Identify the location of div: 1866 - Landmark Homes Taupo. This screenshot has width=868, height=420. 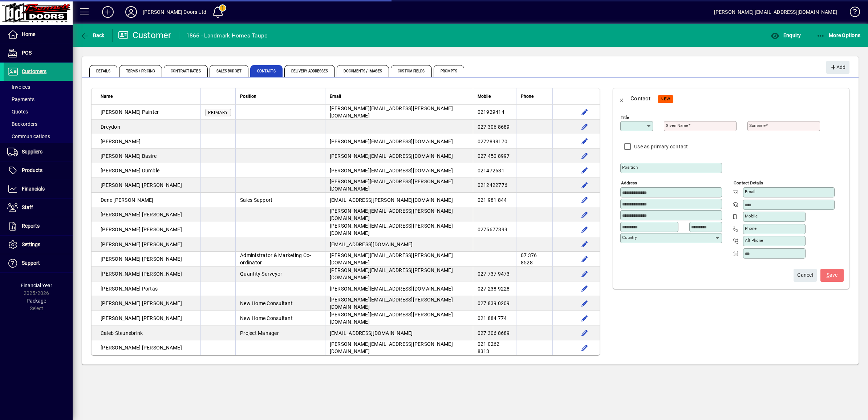
(227, 36).